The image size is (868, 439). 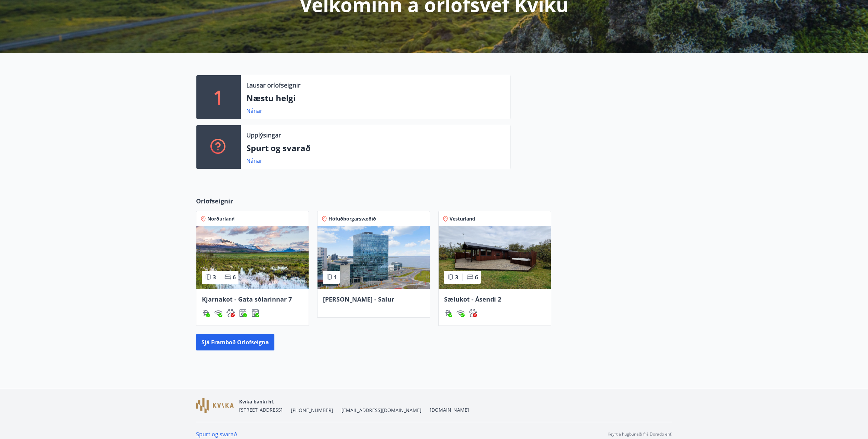 What do you see at coordinates (257, 401) in the screenshot?
I see `span: Kvika banki hf.` at bounding box center [257, 401].